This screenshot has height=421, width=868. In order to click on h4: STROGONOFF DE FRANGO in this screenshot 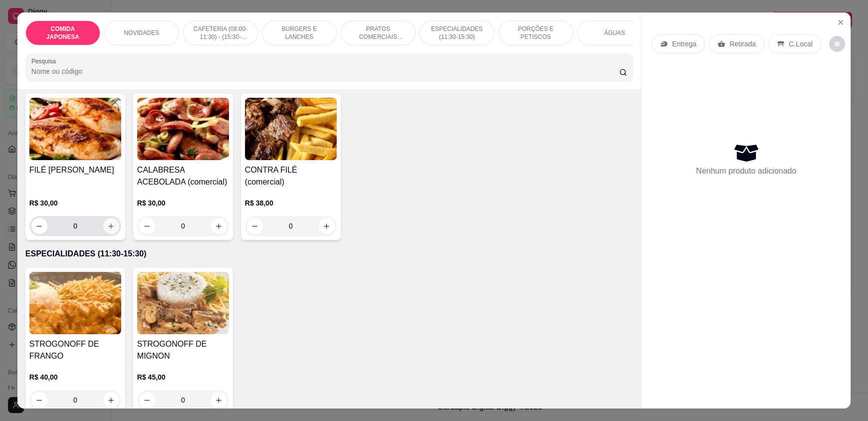, I will do `click(75, 350)`.